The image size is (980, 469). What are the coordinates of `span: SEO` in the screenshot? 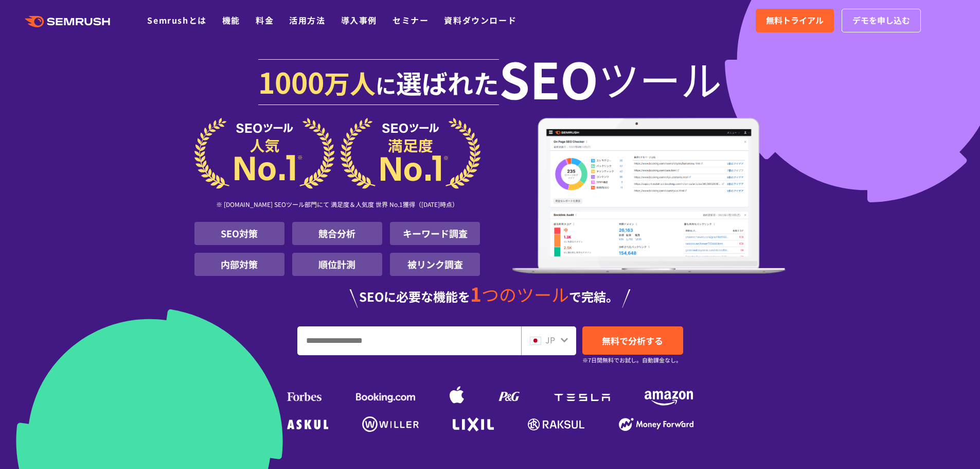 It's located at (548, 78).